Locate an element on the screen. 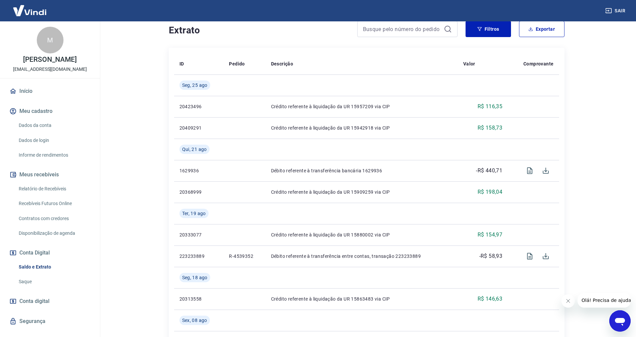 Image resolution: width=636 pixels, height=337 pixels. p: R$ 154,97 is located at coordinates (490, 235).